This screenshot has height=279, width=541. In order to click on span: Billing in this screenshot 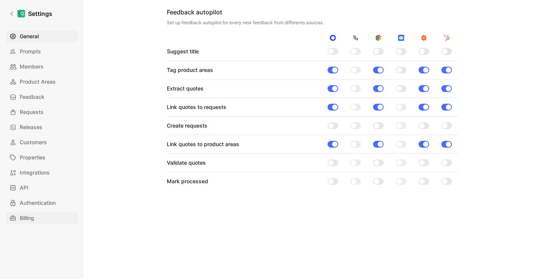, I will do `click(27, 218)`.